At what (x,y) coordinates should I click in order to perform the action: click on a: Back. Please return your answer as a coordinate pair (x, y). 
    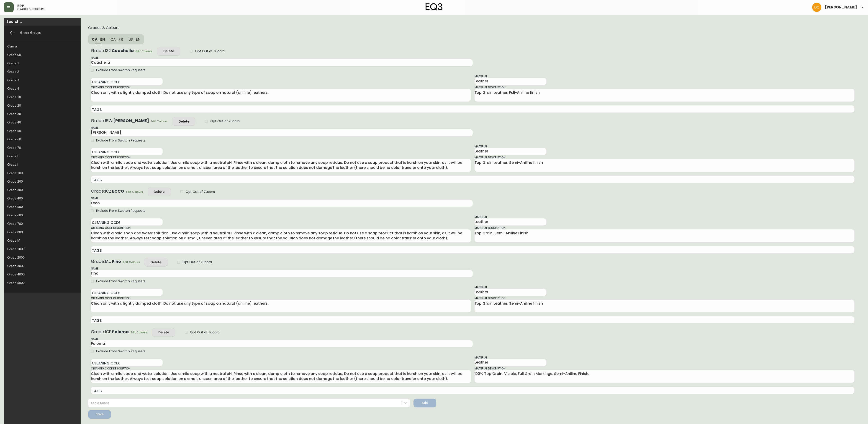
    Looking at the image, I should click on (12, 33).